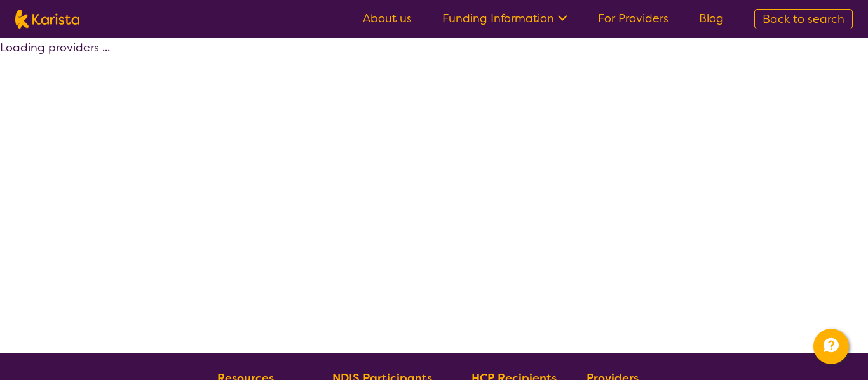 This screenshot has height=380, width=868. What do you see at coordinates (47, 19) in the screenshot?
I see `img: Karista logo` at bounding box center [47, 19].